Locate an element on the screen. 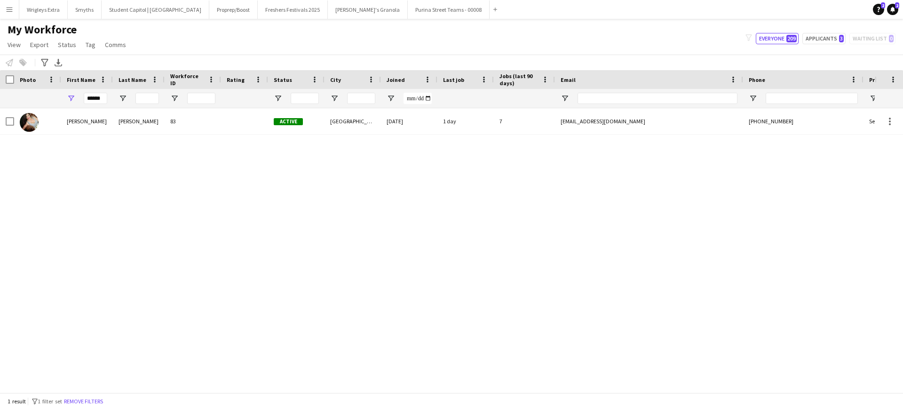  input: Phone Filter Input is located at coordinates (812, 98).